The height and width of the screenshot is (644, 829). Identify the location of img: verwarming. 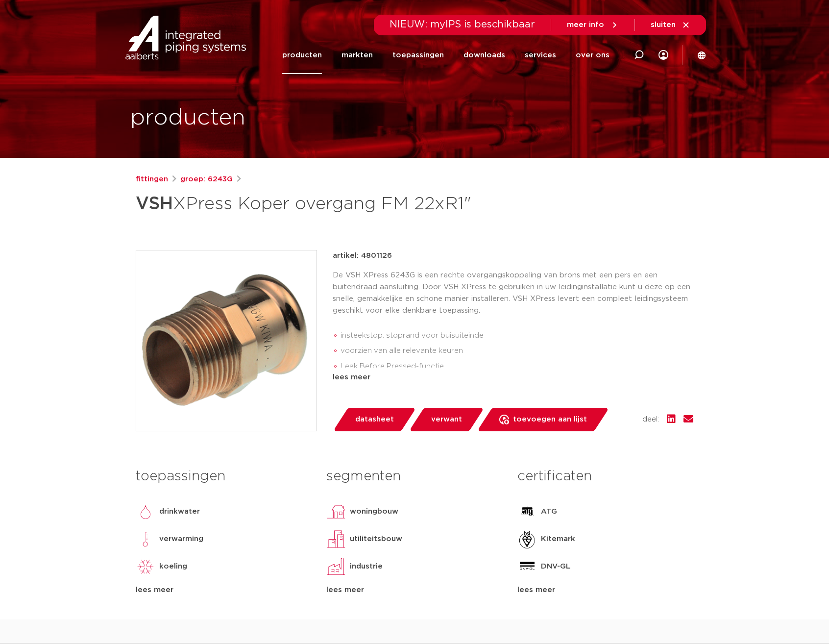
(146, 539).